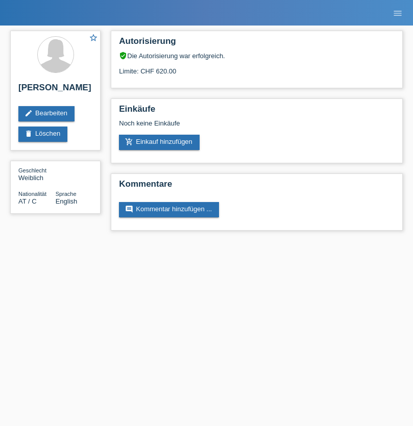 This screenshot has height=426, width=413. What do you see at coordinates (169, 210) in the screenshot?
I see `a: commentKommentar hinzufügen ...` at bounding box center [169, 210].